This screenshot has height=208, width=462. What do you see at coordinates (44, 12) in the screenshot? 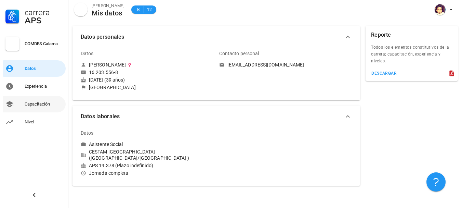
I see `div: Carrera` at bounding box center [44, 12].